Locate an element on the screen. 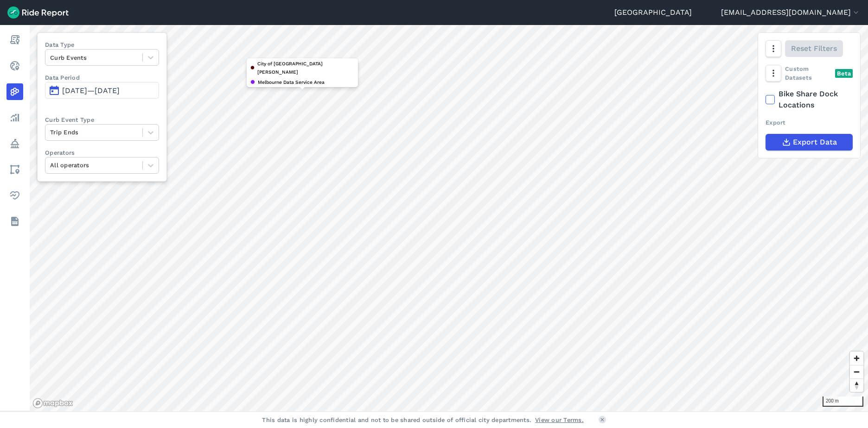 This screenshot has width=868, height=428. label: Bike Share Dock Locations is located at coordinates (809, 100).